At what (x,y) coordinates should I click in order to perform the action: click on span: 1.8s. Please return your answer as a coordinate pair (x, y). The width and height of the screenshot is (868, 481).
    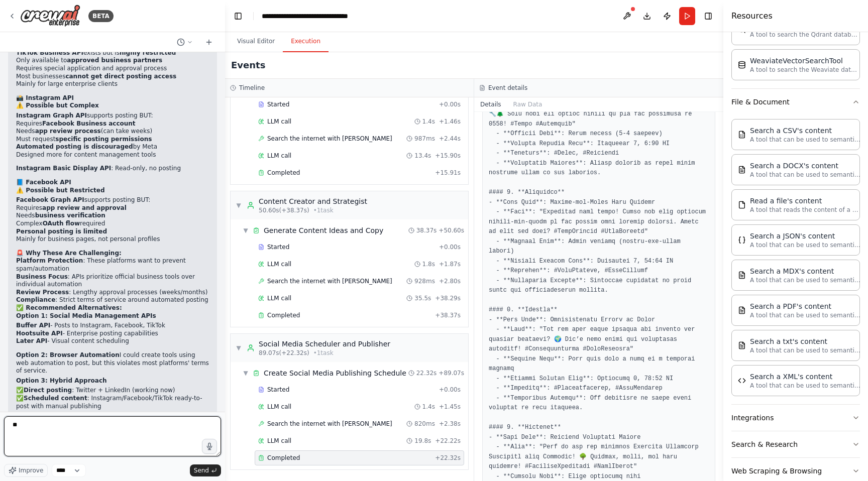
    Looking at the image, I should click on (429, 264).